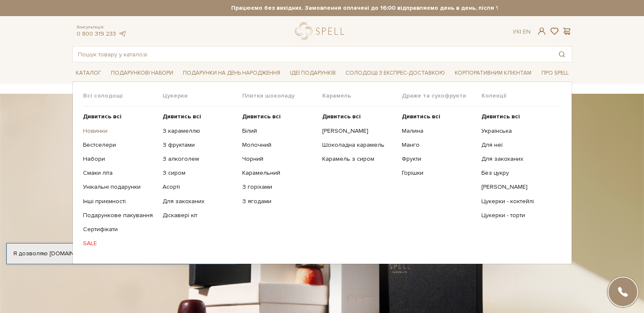 Image resolution: width=644 pixels, height=313 pixels. Describe the element at coordinates (562, 54) in the screenshot. I see `button: Пошук товару у каталозі` at that location.